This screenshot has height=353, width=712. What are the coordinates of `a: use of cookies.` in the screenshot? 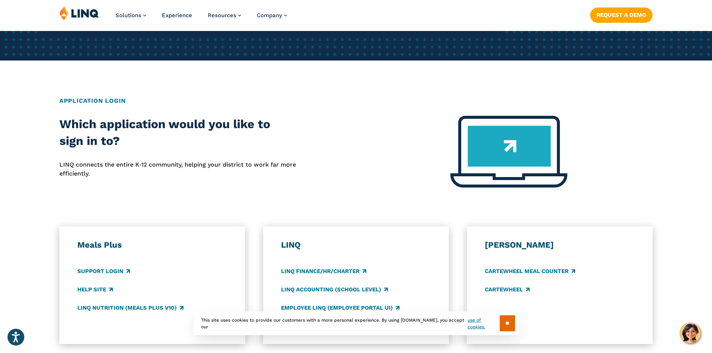 It's located at (483, 324).